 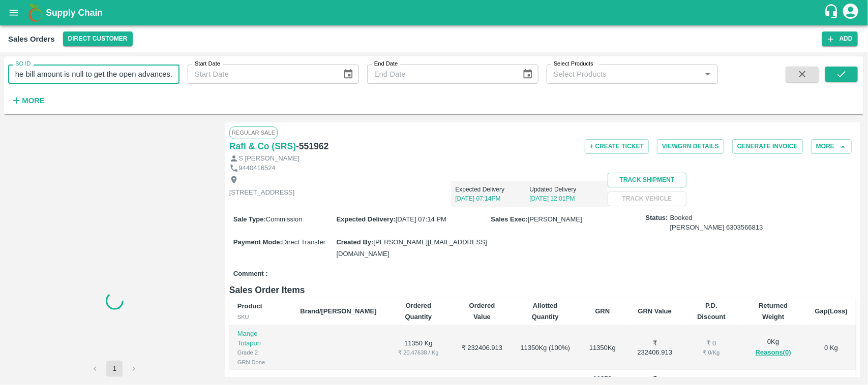 I want to click on input: End Date, so click(x=440, y=74).